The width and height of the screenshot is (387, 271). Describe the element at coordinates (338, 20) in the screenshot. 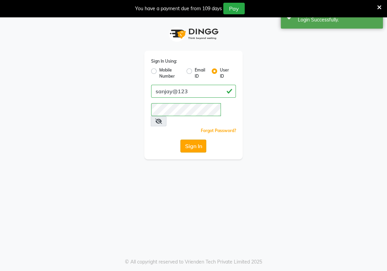

I see `div: Login Successfully.` at that location.